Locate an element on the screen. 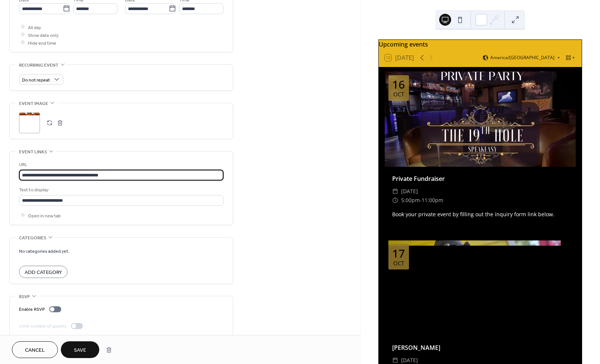  span: Event image is located at coordinates (34, 103).